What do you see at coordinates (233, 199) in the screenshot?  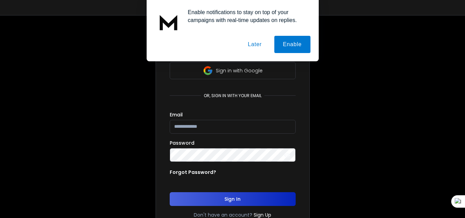 I see `button: Sign In` at bounding box center [233, 199].